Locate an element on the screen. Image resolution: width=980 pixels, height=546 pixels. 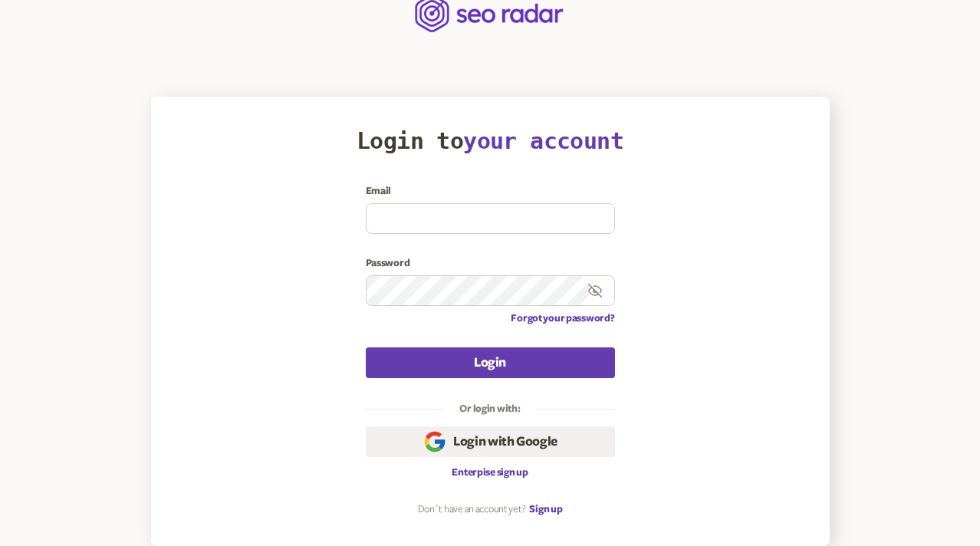
legend: Or login with: is located at coordinates (490, 409).